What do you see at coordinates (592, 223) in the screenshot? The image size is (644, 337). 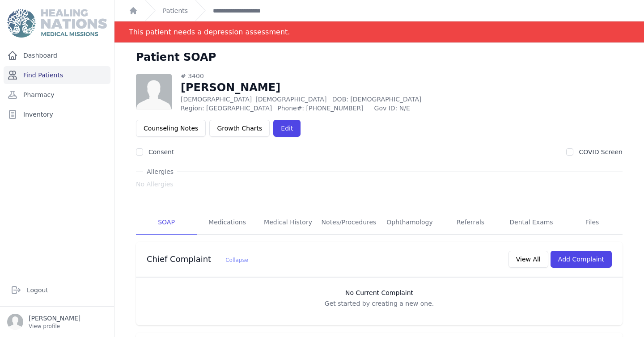 I see `a: Files` at bounding box center [592, 223].